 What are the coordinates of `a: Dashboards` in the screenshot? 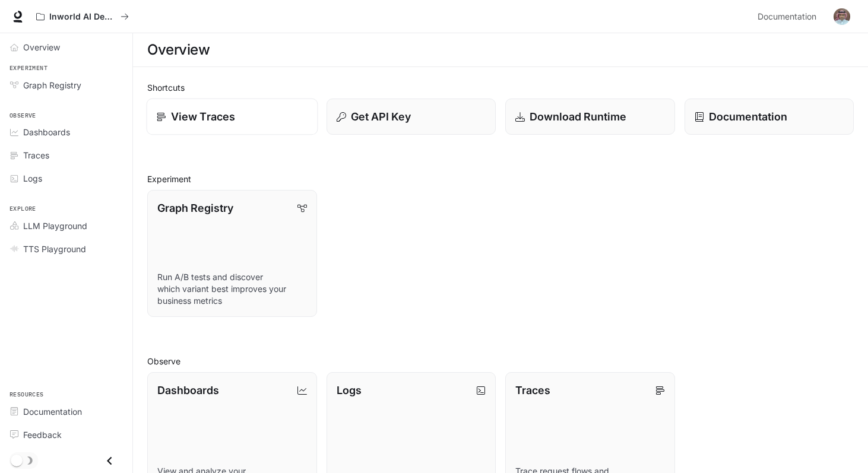 It's located at (66, 131).